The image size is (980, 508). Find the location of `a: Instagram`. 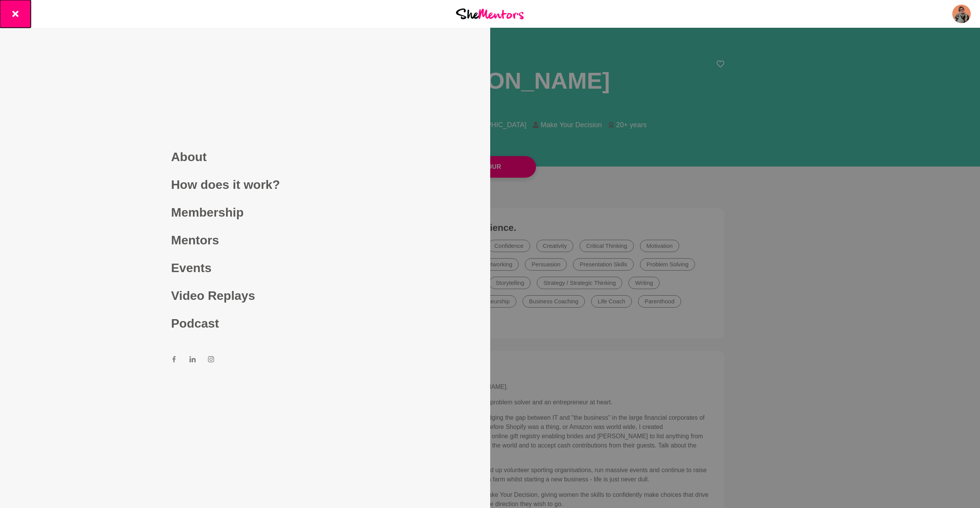

a: Instagram is located at coordinates (211, 360).